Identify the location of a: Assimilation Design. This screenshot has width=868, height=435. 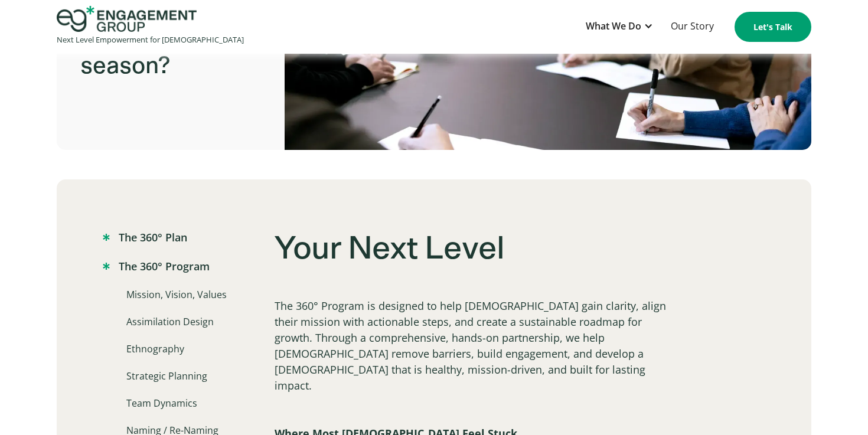
(158, 322).